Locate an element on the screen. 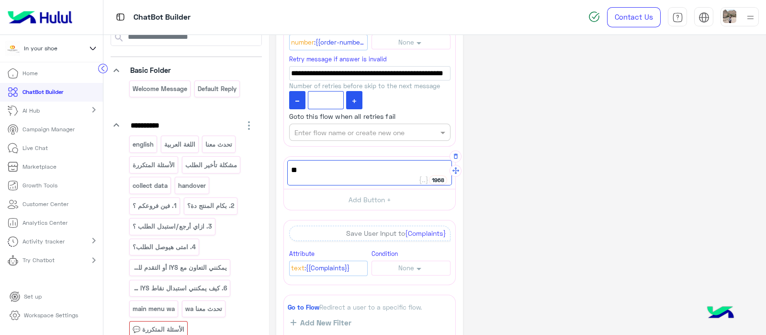  p: مشكلة تأخير الطلب is located at coordinates (211, 165).